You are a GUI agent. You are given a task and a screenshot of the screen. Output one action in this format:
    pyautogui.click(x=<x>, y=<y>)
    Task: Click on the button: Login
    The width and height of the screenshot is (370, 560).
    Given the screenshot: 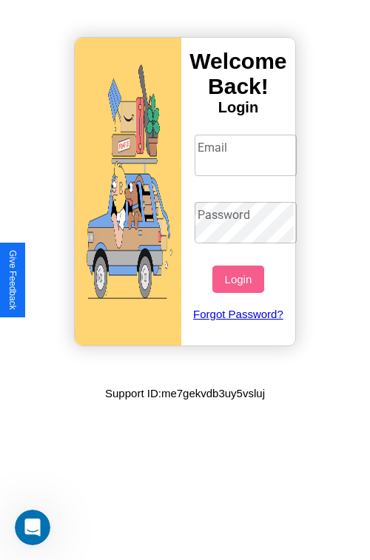 What is the action you would take?
    pyautogui.click(x=237, y=279)
    